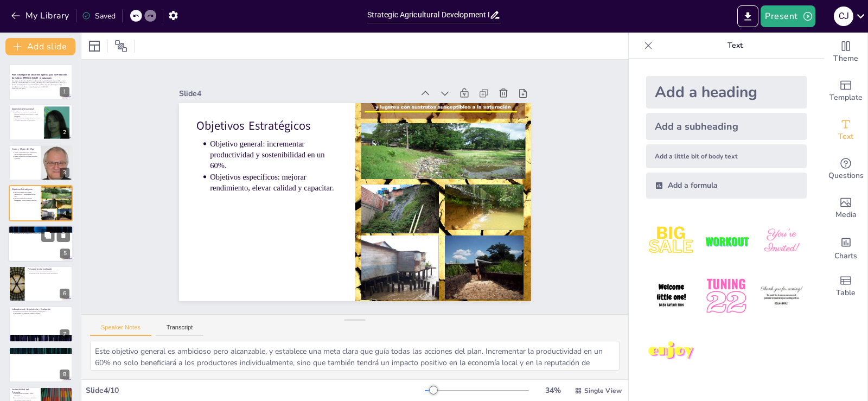 This screenshot has width=868, height=401. I want to click on span: Theme, so click(846, 59).